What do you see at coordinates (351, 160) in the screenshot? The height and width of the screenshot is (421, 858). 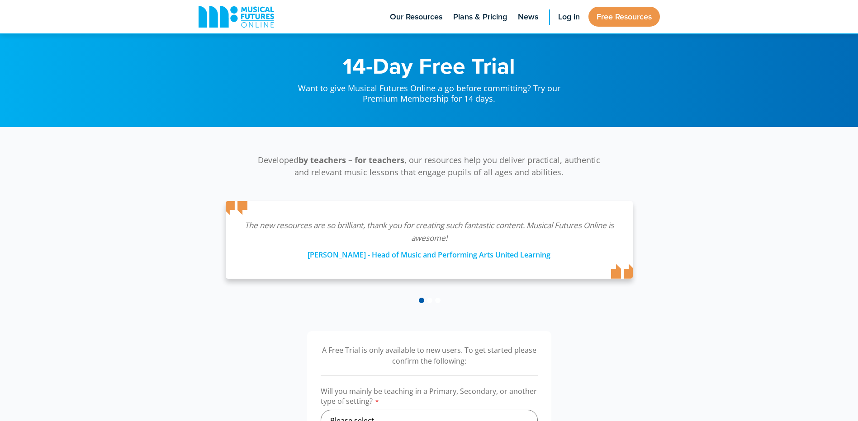 I see `strong: by teachers – for teachers` at bounding box center [351, 160].